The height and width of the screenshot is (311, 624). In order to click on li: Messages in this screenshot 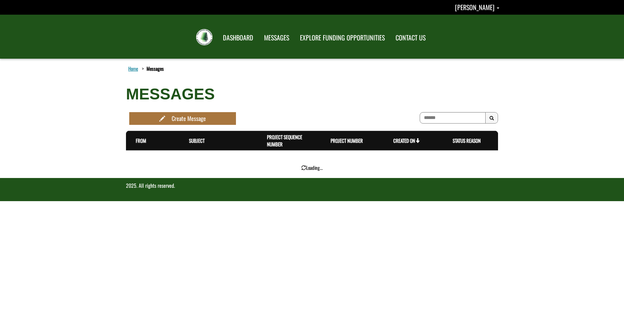, I will do `click(152, 69)`.